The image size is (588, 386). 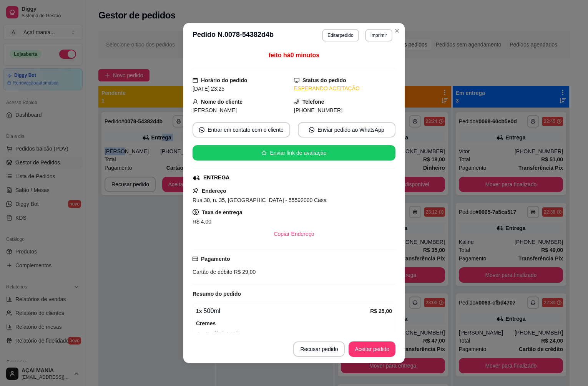 I want to click on strong: Telefone, so click(x=313, y=102).